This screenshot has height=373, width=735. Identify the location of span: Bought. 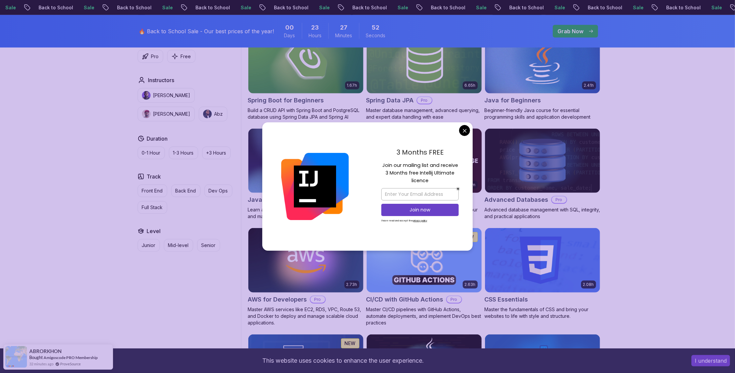
(36, 357).